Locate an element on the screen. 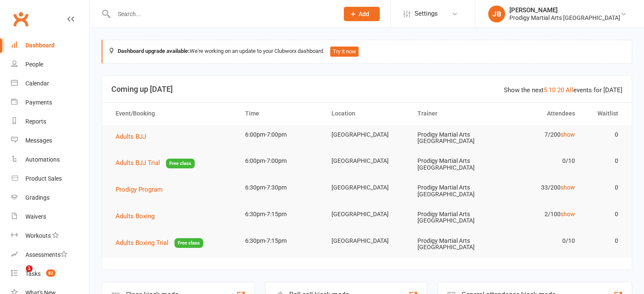 The height and width of the screenshot is (294, 644). button: Adults Boxing TrialFree class is located at coordinates (159, 243).